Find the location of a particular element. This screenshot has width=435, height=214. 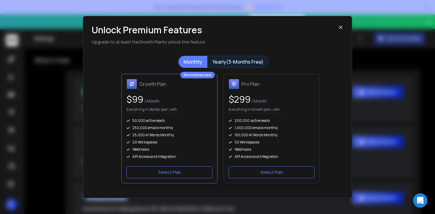

div: Open Intercom Messenger is located at coordinates (421, 201).